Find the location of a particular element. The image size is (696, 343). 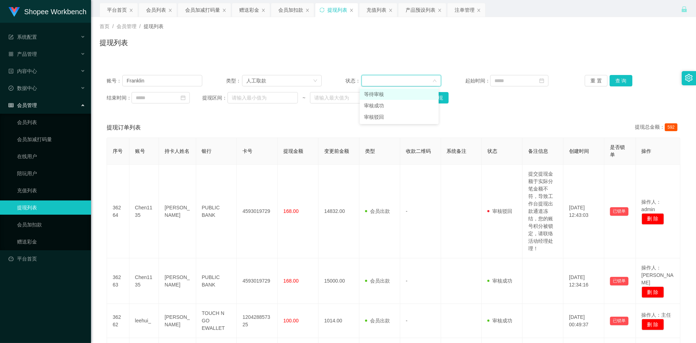

span: 状态 is located at coordinates (492, 151).